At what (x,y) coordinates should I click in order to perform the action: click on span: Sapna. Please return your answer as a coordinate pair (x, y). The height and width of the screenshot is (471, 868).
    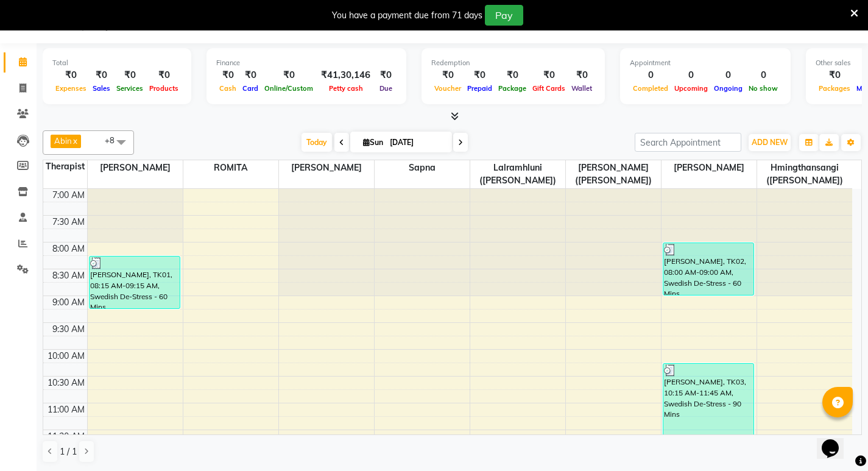
    Looking at the image, I should click on (422, 167).